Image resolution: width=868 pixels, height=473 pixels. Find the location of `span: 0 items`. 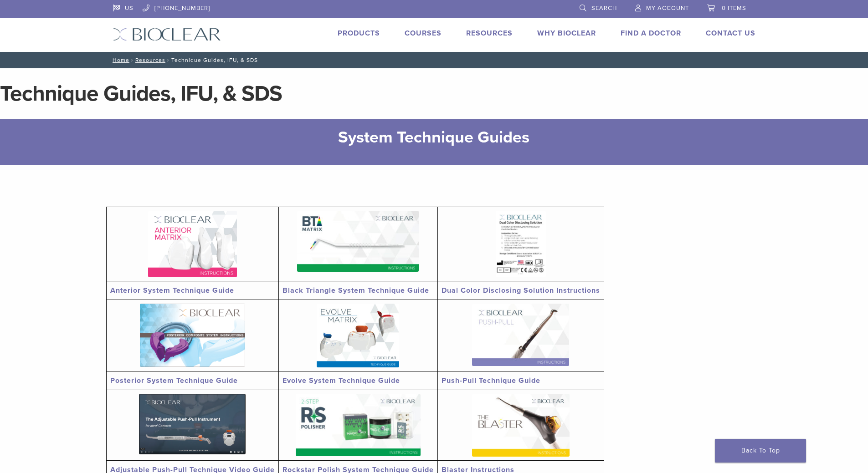

span: 0 items is located at coordinates (734, 8).